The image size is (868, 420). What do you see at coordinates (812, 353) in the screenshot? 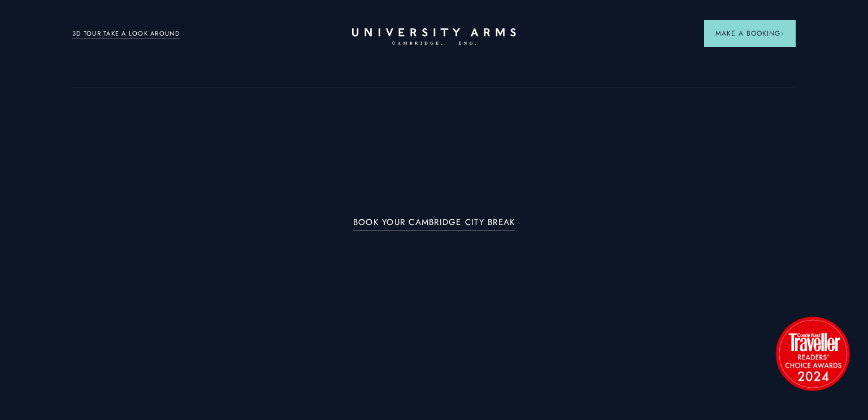
I see `img: image-2524eff8f0c5d55edbf694693304c4387916dea5-1501x1501-png` at bounding box center [812, 353].